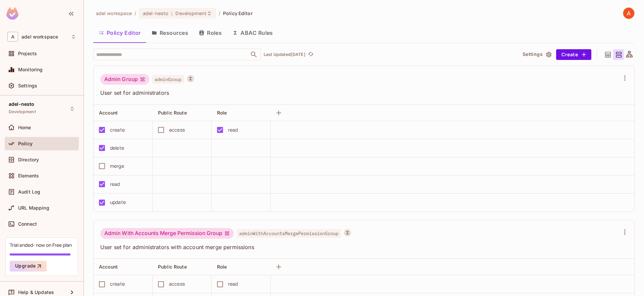  Describe the element at coordinates (12, 13) in the screenshot. I see `img: SReyMgAAAABJRU5ErkJggg==` at that location.